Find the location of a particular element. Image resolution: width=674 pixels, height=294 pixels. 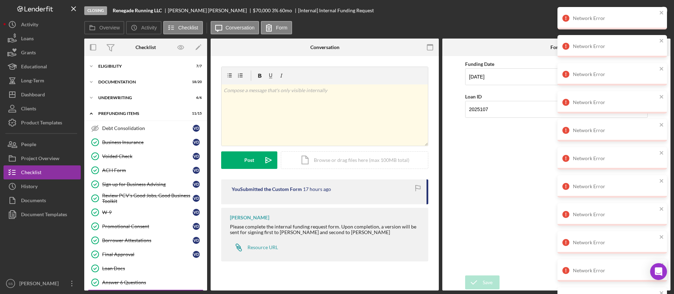

div: Voided Check is located at coordinates (147, 156).